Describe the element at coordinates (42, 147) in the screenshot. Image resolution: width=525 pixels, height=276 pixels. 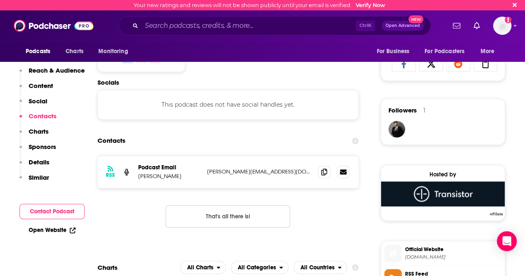
I see `p: Sponsors` at that location.